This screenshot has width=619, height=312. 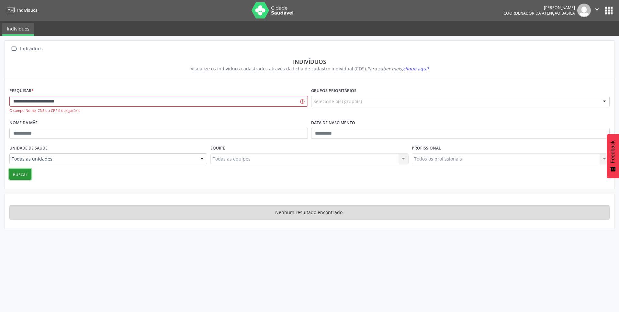 What do you see at coordinates (584, 10) in the screenshot?
I see `img: img` at bounding box center [584, 10].